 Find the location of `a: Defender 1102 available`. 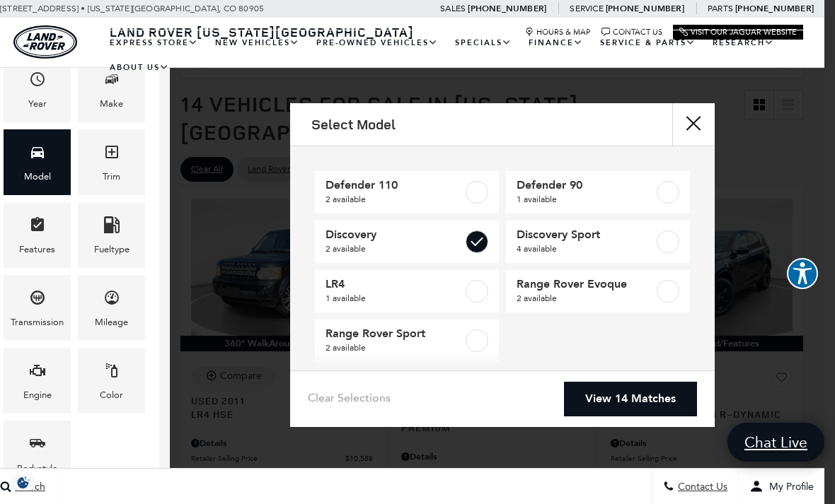

a: Defender 1102 available is located at coordinates (407, 193).